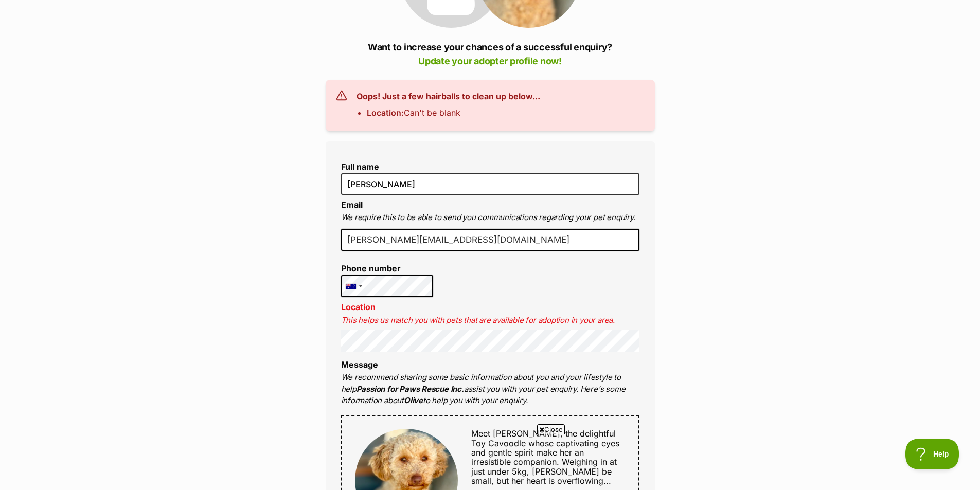 The height and width of the screenshot is (490, 980). What do you see at coordinates (410, 389) in the screenshot?
I see `strong: Passion for Paws Rescue Inc.` at bounding box center [410, 389].